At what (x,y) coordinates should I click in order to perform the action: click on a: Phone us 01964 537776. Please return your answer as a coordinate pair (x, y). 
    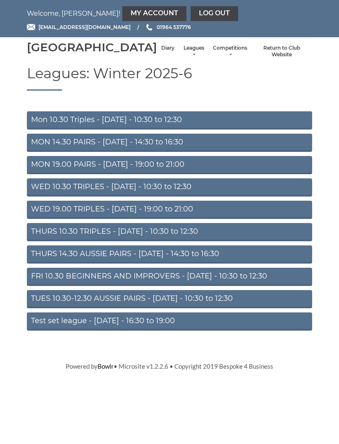
    Looking at the image, I should click on (168, 27).